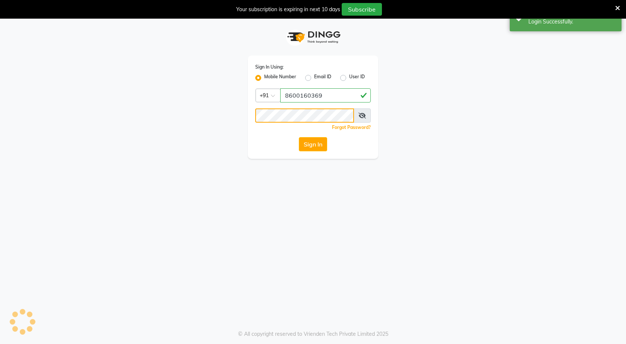  I want to click on div: Your subscription is expiring in next 10 days, so click(288, 9).